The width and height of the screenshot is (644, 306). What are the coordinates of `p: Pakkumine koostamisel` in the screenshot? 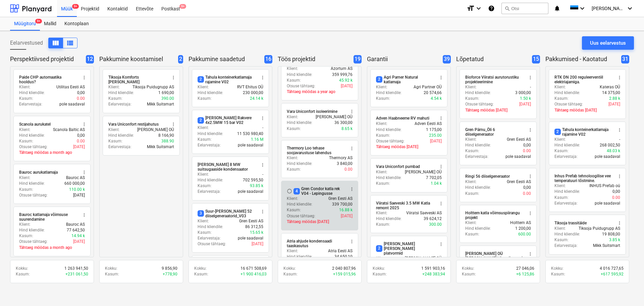 It's located at (137, 59).